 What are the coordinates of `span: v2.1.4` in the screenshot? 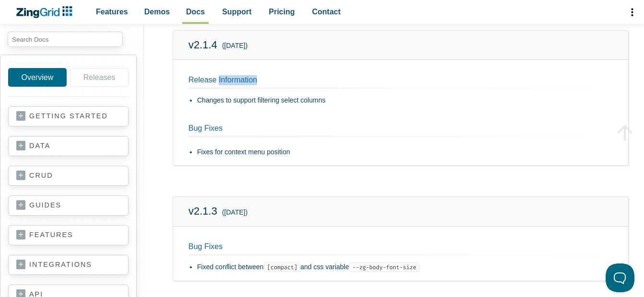 It's located at (203, 45).